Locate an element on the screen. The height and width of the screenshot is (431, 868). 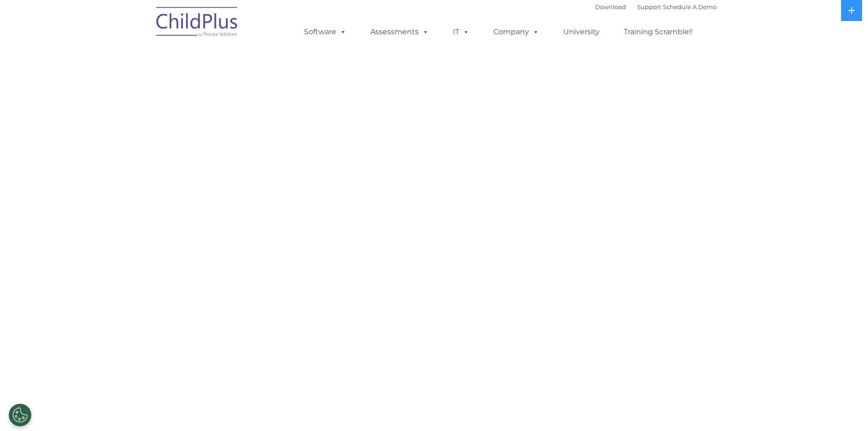
a: University is located at coordinates (581, 32).